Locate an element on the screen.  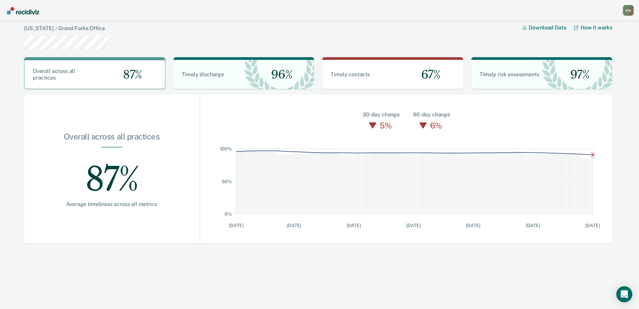
div: Open Intercom Messenger is located at coordinates (625, 294).